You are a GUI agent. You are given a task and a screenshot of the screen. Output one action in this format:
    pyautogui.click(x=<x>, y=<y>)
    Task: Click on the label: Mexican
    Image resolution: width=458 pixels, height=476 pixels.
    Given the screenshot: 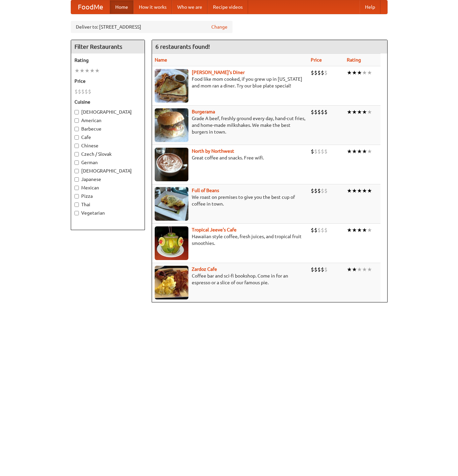 What is the action you would take?
    pyautogui.click(x=108, y=188)
    